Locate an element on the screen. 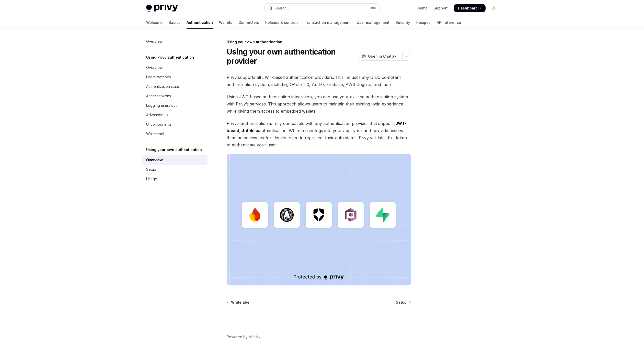 The width and height of the screenshot is (644, 342). a: Support is located at coordinates (441, 9).